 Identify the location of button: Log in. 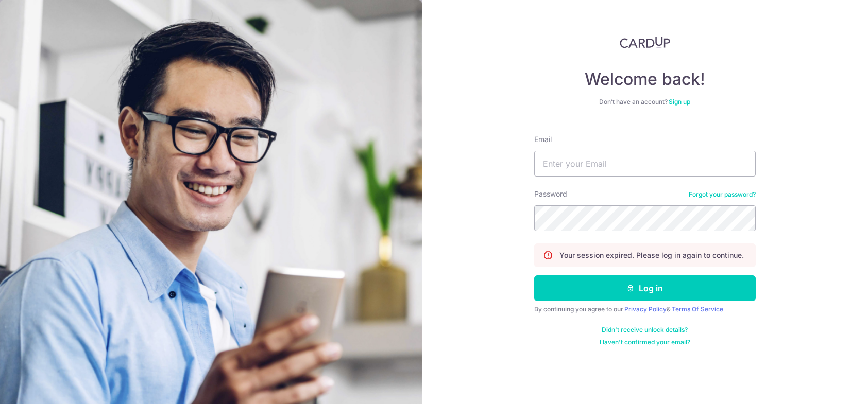
(645, 288).